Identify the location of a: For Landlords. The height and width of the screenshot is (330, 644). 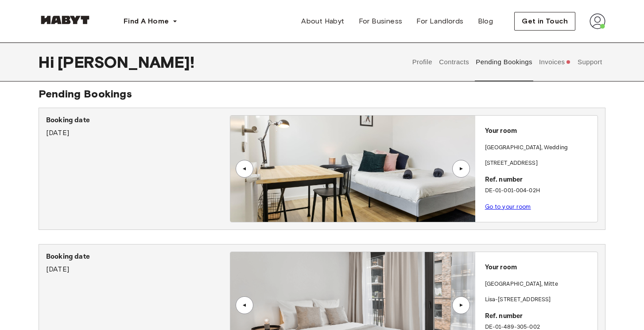
(440, 21).